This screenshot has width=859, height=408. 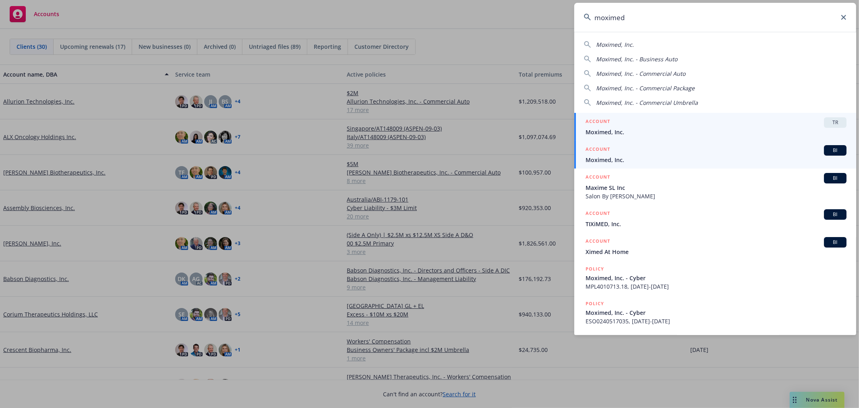 What do you see at coordinates (715, 126) in the screenshot?
I see `a: ACCOUNTTRMoximed, Inc.` at bounding box center [715, 126].